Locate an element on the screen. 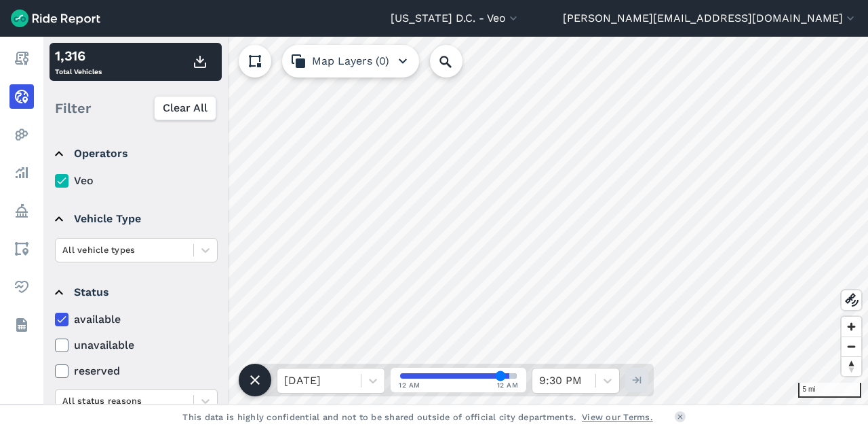 The height and width of the screenshot is (429, 868). summary: Status is located at coordinates (135, 292).